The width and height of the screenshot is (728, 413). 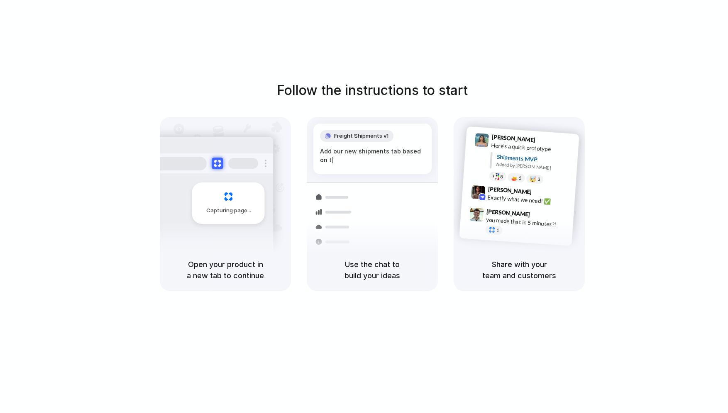 I want to click on span: 3, so click(x=539, y=179).